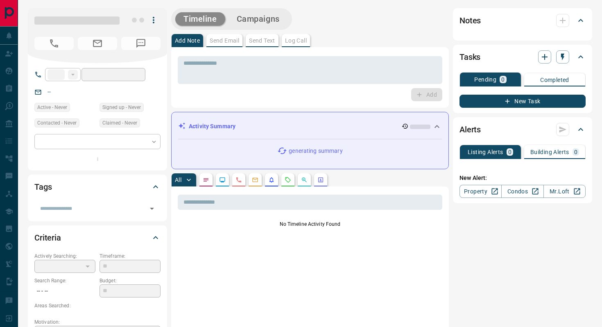 This screenshot has width=602, height=327. Describe the element at coordinates (565, 191) in the screenshot. I see `a: Mr.Loft` at that location.